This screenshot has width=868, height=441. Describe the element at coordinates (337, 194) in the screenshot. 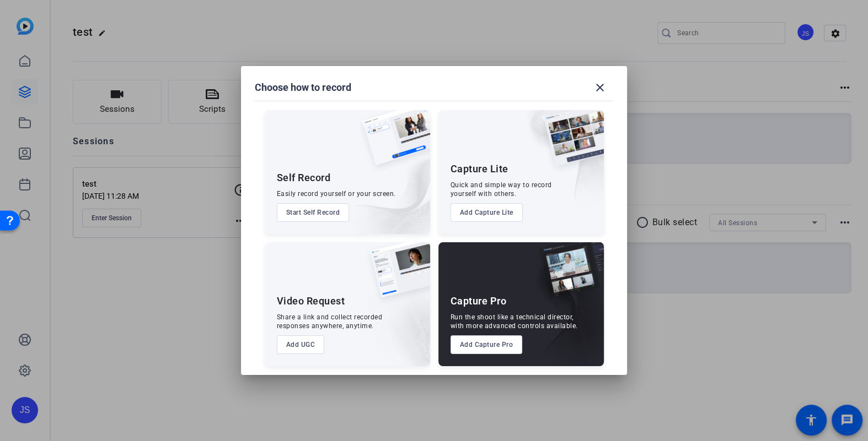

I see `div: Easily record yourself or your screen.` at that location.